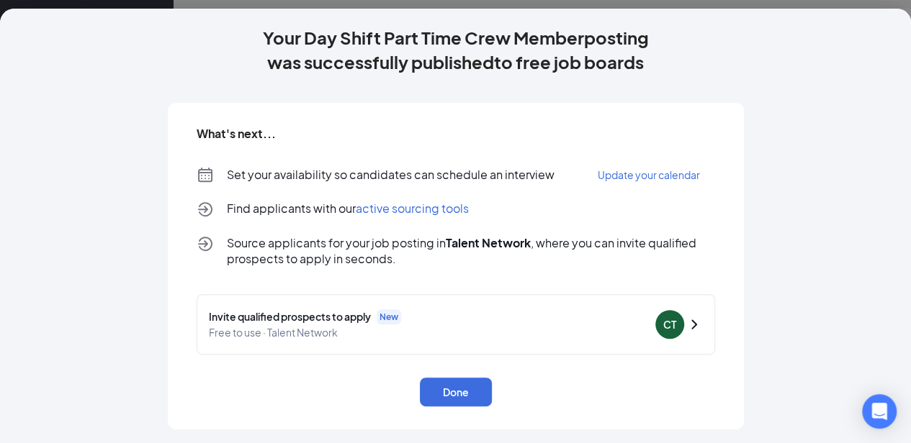 The image size is (911, 443). What do you see at coordinates (348, 209) in the screenshot?
I see `p: Find applicants with our` at bounding box center [348, 209].